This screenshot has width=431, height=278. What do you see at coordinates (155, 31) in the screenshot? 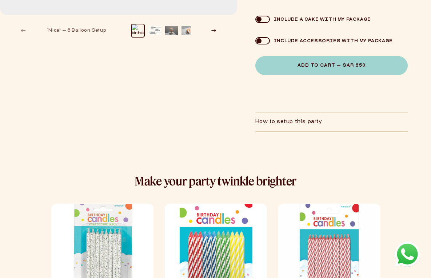
I see `button: Load image 2 in gallery view` at bounding box center [155, 31].